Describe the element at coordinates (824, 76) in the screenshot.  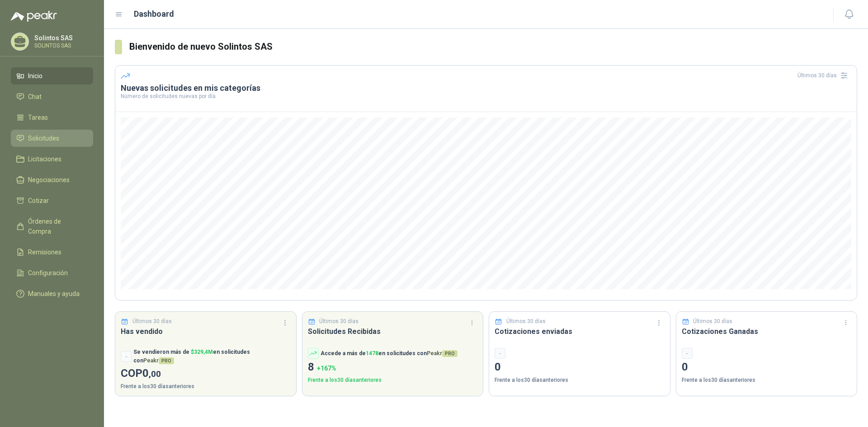
I see `div: Últimos 30 días` at that location.